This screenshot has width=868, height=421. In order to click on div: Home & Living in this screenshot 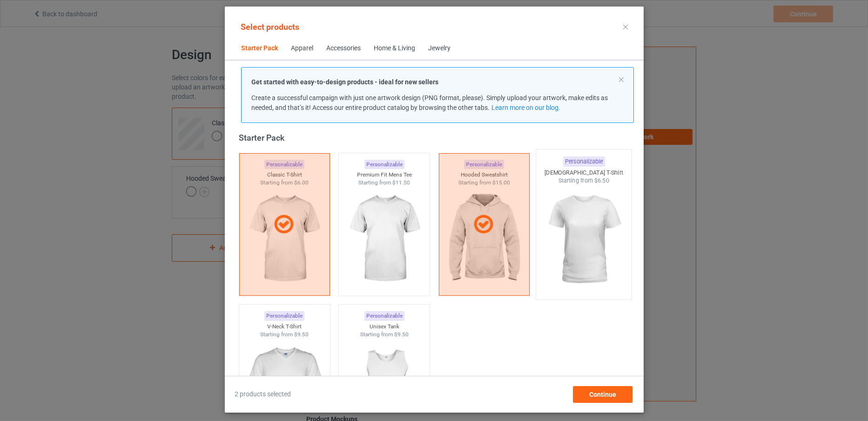, I will do `click(394, 48)`.